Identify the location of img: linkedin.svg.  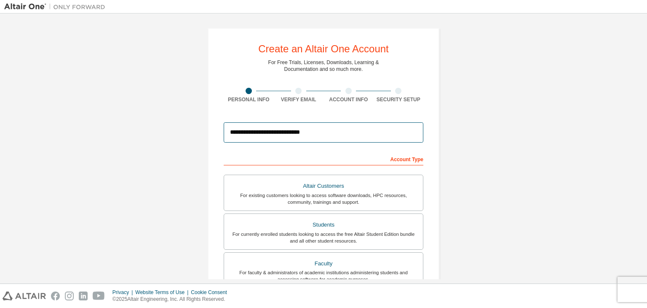
(83, 295).